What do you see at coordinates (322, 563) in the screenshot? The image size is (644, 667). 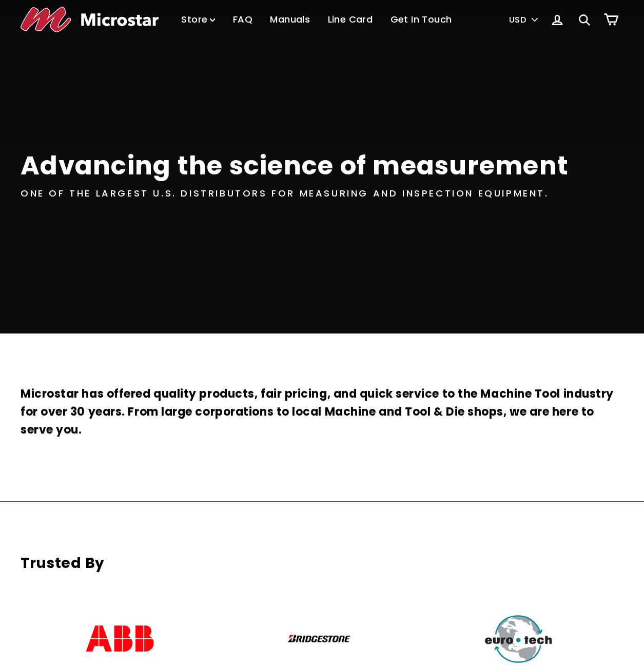 I see `h2: Trusted By` at bounding box center [322, 563].